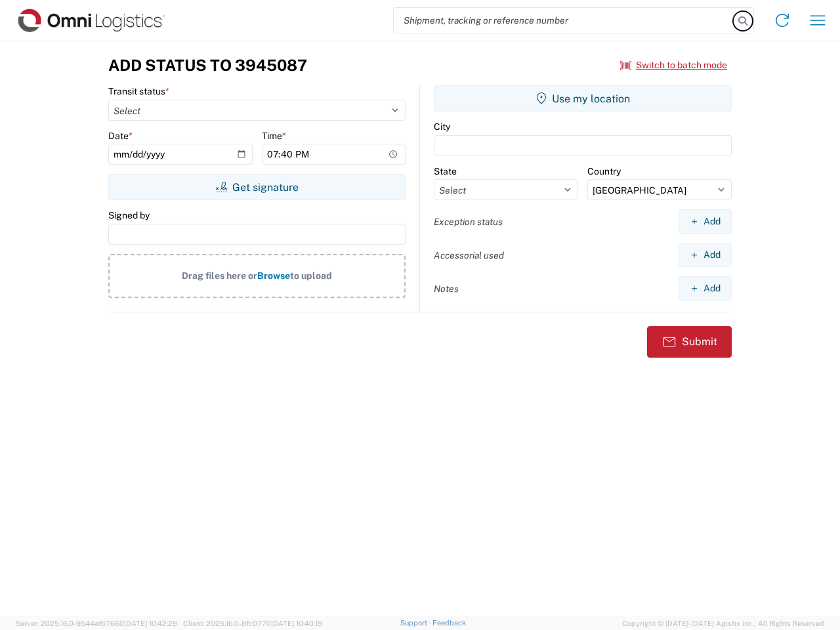 The width and height of the screenshot is (840, 630). What do you see at coordinates (253, 623) in the screenshot?
I see `span: Client: 2025.16.0-8fc0770` at bounding box center [253, 623].